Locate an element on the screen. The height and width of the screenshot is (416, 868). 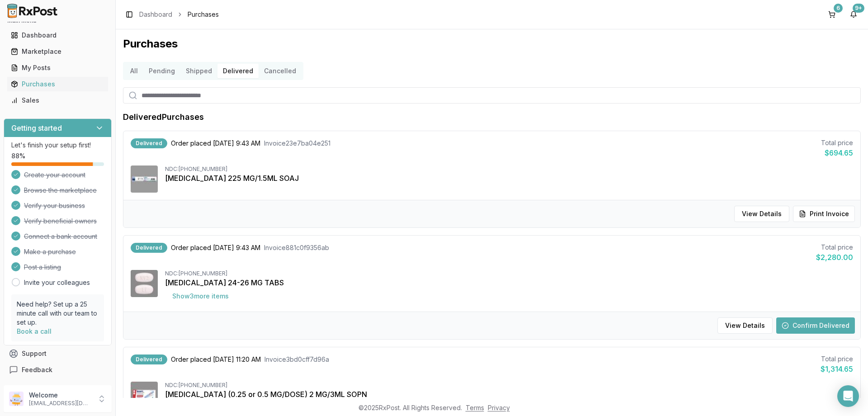
a: Cancelled is located at coordinates (280, 71).